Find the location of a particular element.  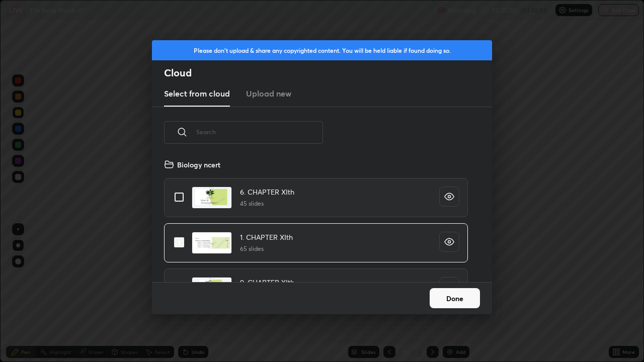

h4: 1. CHAPTER XIth is located at coordinates (266, 237).